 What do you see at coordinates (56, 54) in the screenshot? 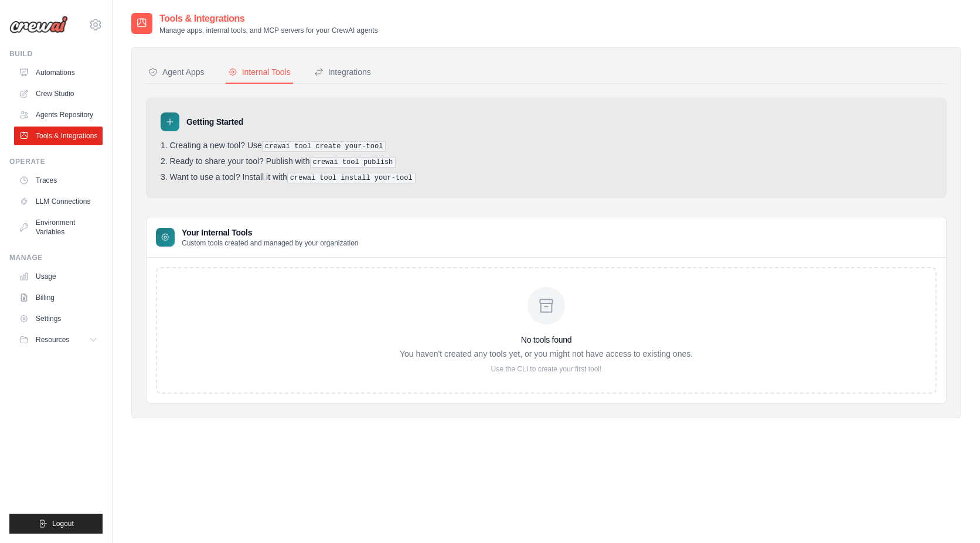
I see `div: Build` at bounding box center [56, 54].